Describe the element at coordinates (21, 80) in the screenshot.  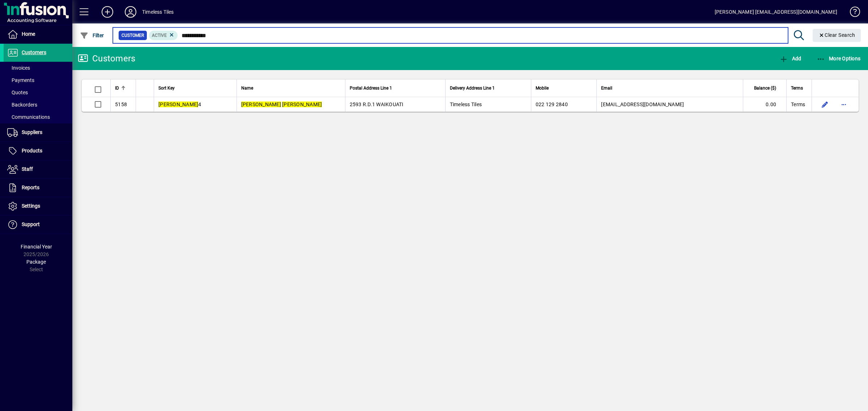
I see `span: Payments` at that location.